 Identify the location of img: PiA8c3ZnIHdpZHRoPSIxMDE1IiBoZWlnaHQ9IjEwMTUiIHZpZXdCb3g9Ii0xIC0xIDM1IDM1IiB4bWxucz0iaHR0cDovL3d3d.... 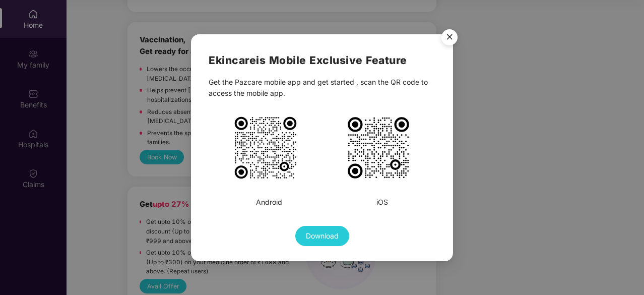
(265, 148).